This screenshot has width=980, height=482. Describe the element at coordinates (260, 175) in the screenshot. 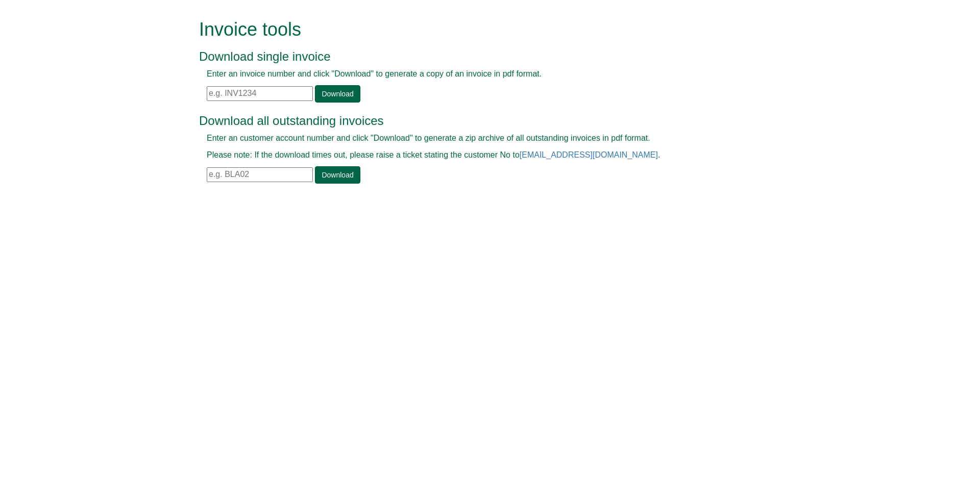

I see `input: e.g. BLA02` at that location.